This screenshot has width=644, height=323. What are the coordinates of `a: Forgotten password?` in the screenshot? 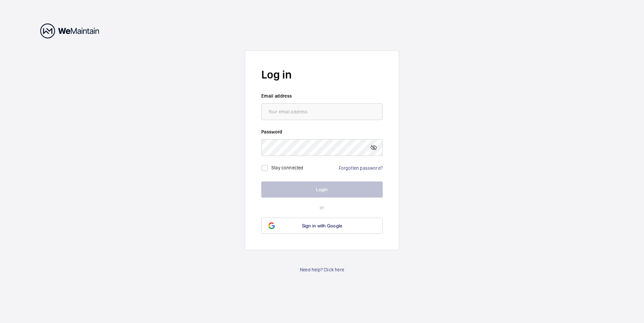 It's located at (360, 168).